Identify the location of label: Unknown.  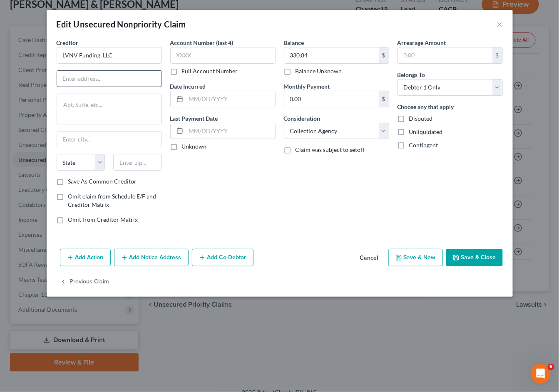
(194, 147).